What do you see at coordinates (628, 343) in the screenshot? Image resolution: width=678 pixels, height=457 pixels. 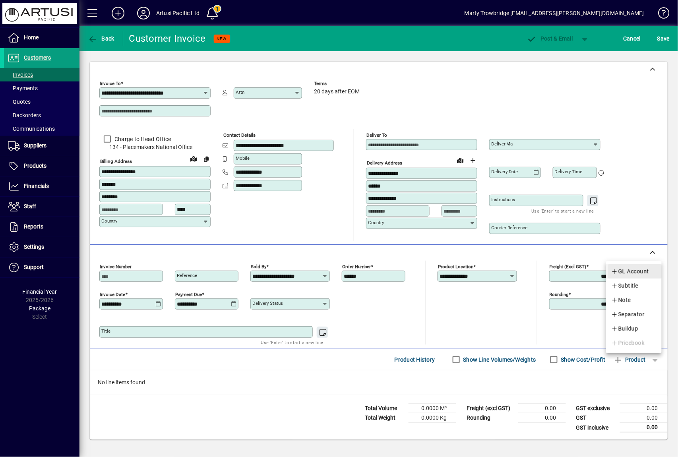 I see `span: Pricebook` at bounding box center [628, 343].